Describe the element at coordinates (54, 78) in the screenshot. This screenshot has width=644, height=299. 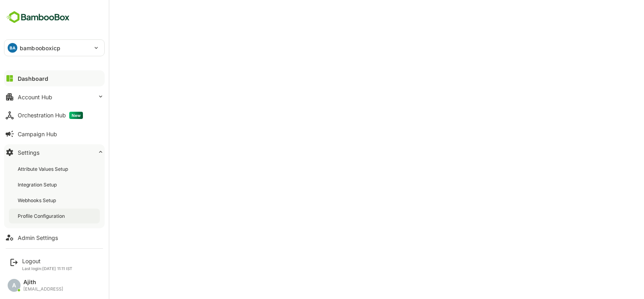
I see `button: Dashboard` at that location.